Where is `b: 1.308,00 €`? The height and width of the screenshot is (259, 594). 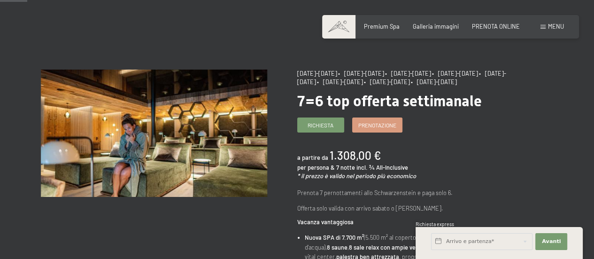
b: 1.308,00 € is located at coordinates (355, 155).